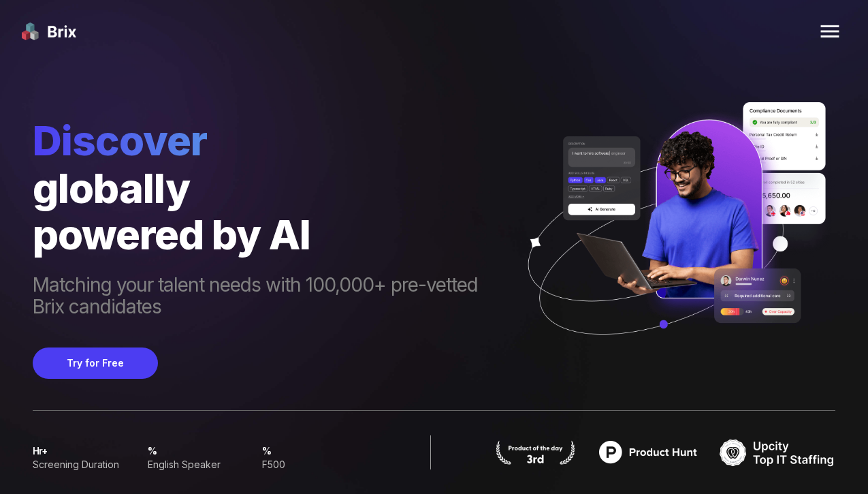  I want to click on img: TOP IT STAFFING, so click(778, 452).